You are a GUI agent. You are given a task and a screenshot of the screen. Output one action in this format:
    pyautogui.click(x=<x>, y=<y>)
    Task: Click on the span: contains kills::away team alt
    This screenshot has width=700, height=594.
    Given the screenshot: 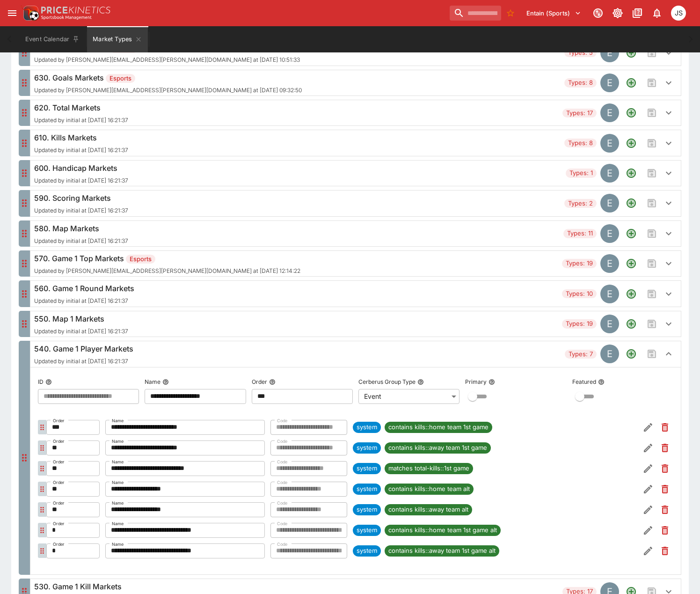 What is the action you would take?
    pyautogui.click(x=429, y=510)
    